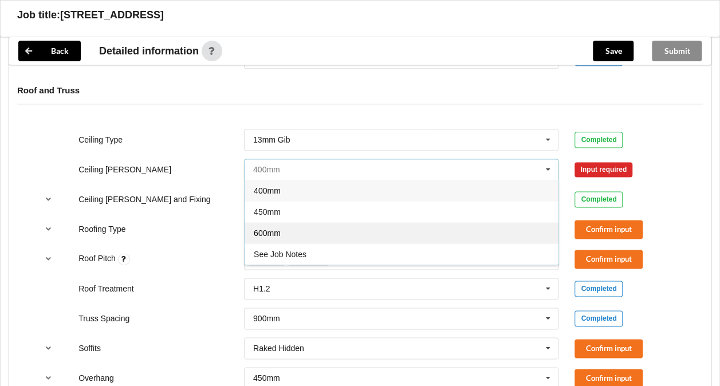 This screenshot has width=720, height=386. Describe the element at coordinates (89, 348) in the screenshot. I see `label: Soffits` at that location.